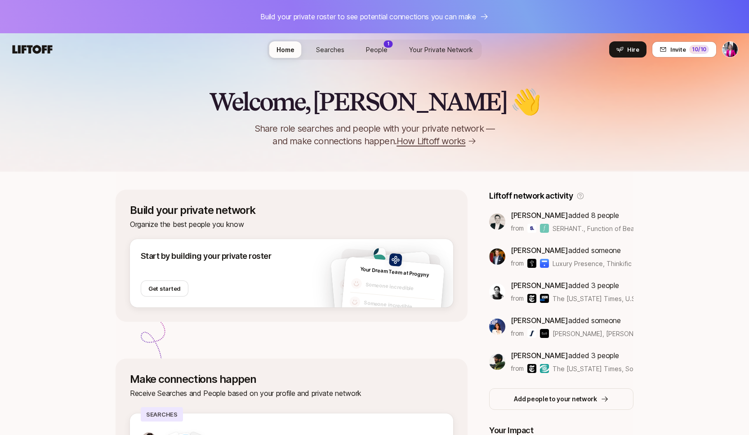  Describe the element at coordinates (544, 298) in the screenshot. I see `img: U.S. Digital Response` at that location.